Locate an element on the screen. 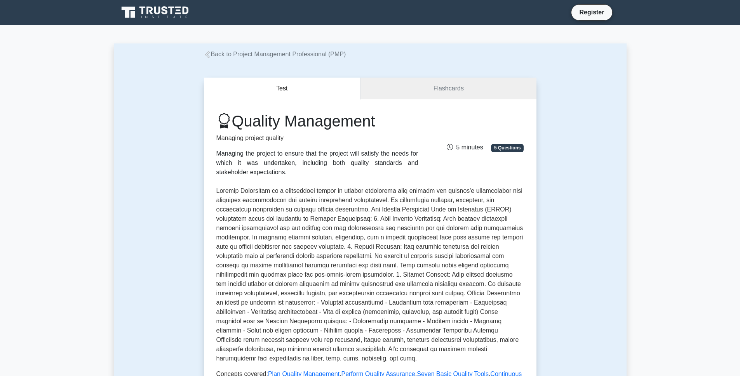 The image size is (740, 376). a: Register is located at coordinates (591, 12).